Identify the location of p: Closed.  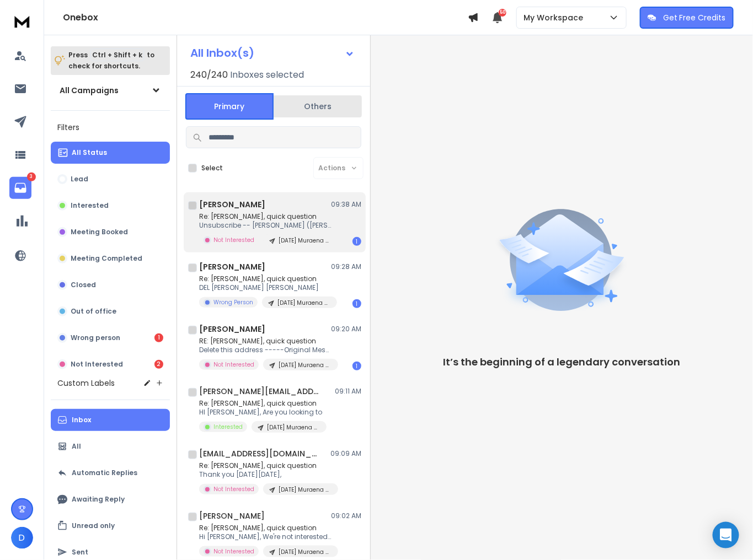
(84, 285).